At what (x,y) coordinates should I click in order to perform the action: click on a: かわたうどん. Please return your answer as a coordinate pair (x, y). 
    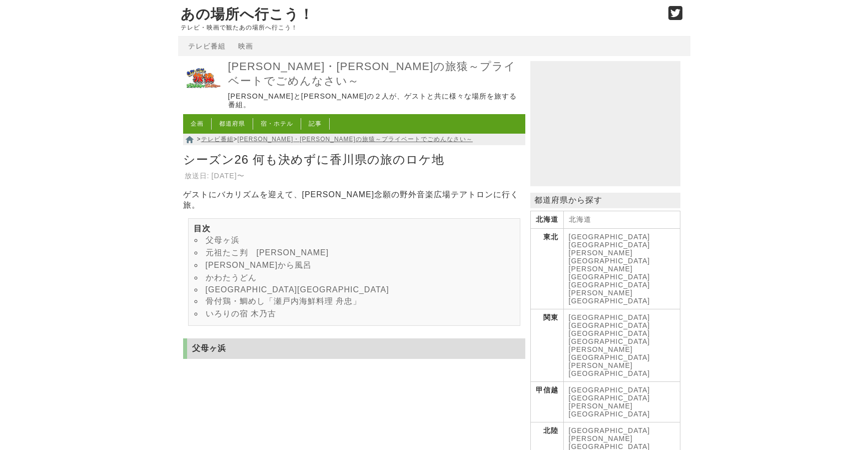
    Looking at the image, I should click on (231, 278).